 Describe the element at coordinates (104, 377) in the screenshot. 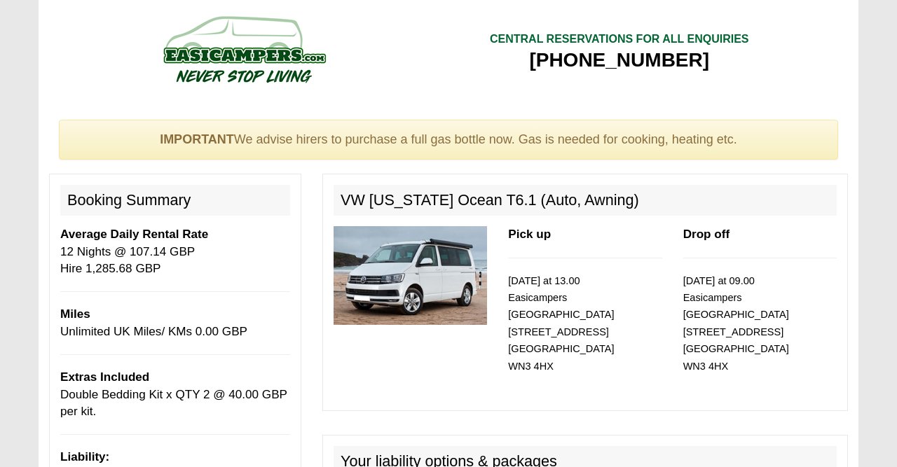

I see `b: Extras Included` at that location.